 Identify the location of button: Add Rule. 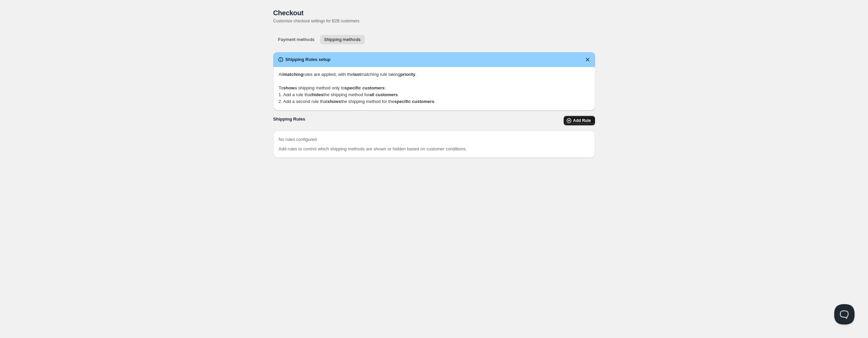
(579, 121).